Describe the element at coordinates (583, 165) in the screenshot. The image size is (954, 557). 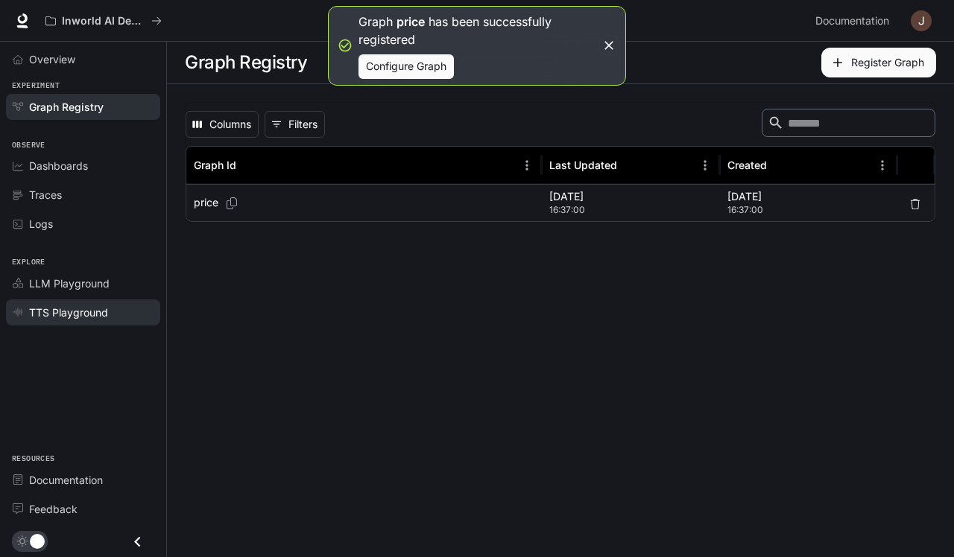
I see `div: Last Updated` at that location.